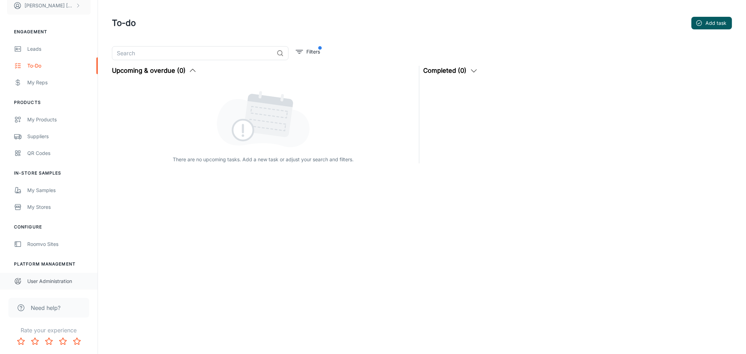  I want to click on div: Leads, so click(59, 49).